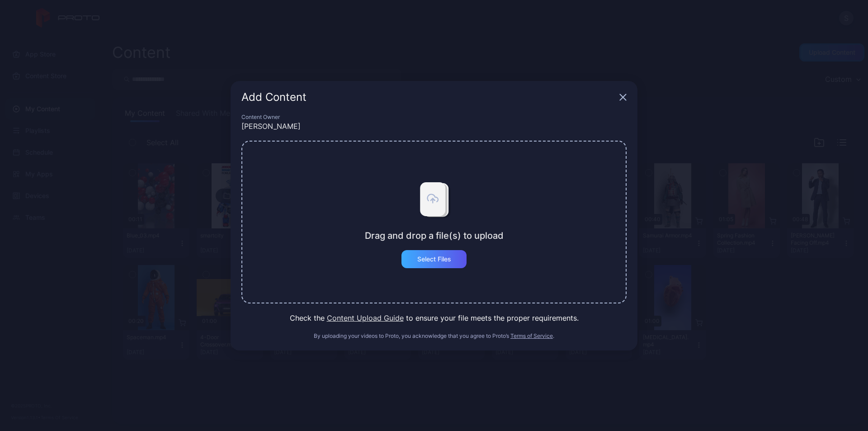 The height and width of the screenshot is (431, 868). I want to click on div: Select Files, so click(434, 259).